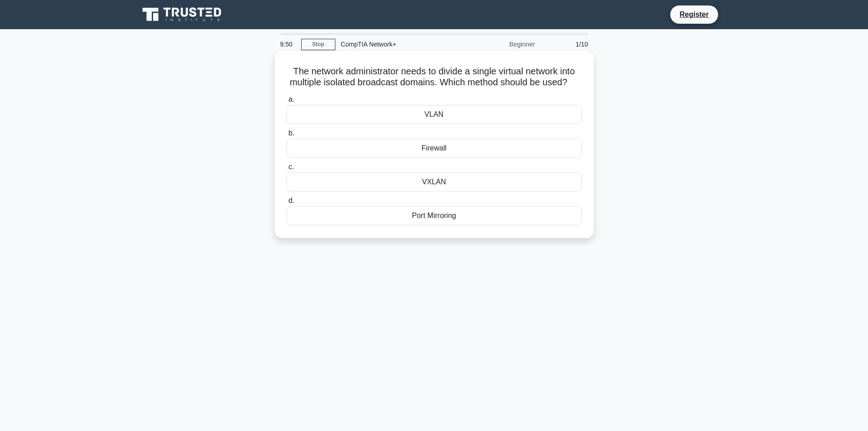  I want to click on div: VLAN, so click(434, 114).